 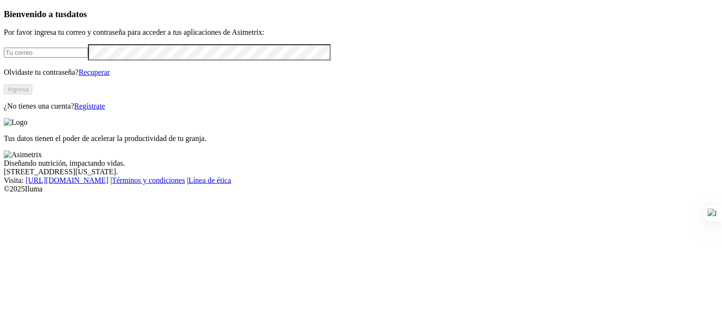 What do you see at coordinates (361, 163) in the screenshot?
I see `div: Diseñando nutrición, impactando vidas.` at bounding box center [361, 163].